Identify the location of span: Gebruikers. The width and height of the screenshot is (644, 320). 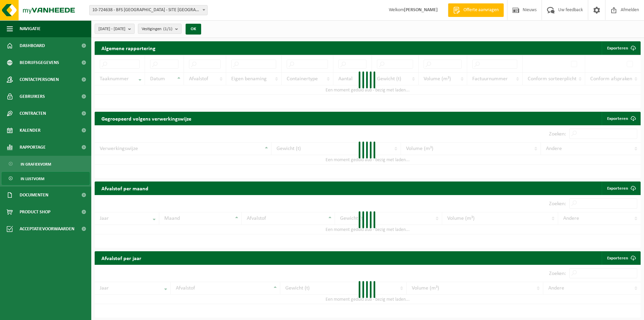
(32, 96).